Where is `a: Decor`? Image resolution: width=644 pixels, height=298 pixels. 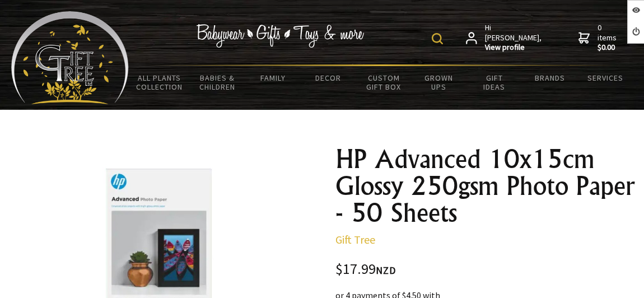
a: Decor is located at coordinates (328, 78).